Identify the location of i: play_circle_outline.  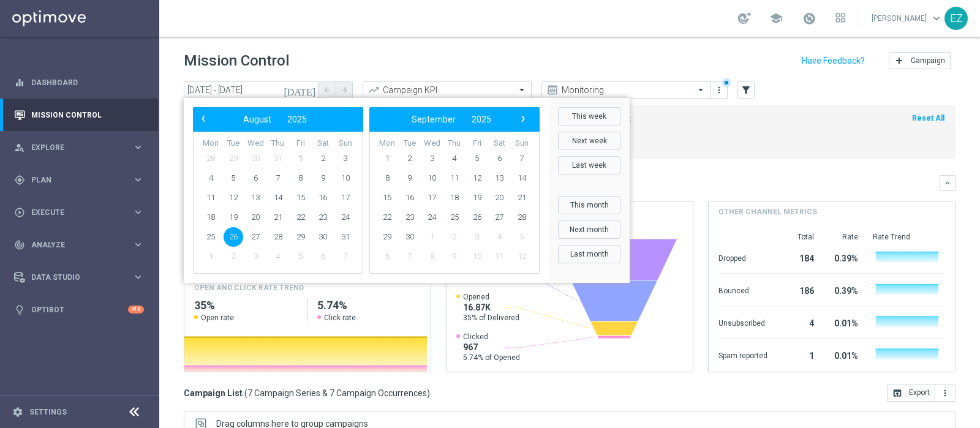
(20, 213).